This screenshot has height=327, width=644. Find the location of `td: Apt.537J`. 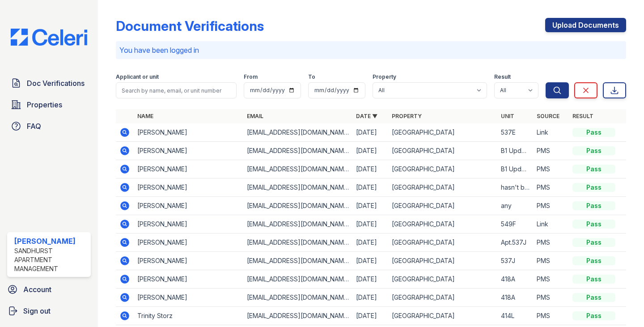

td: Apt.537J is located at coordinates (515, 242).